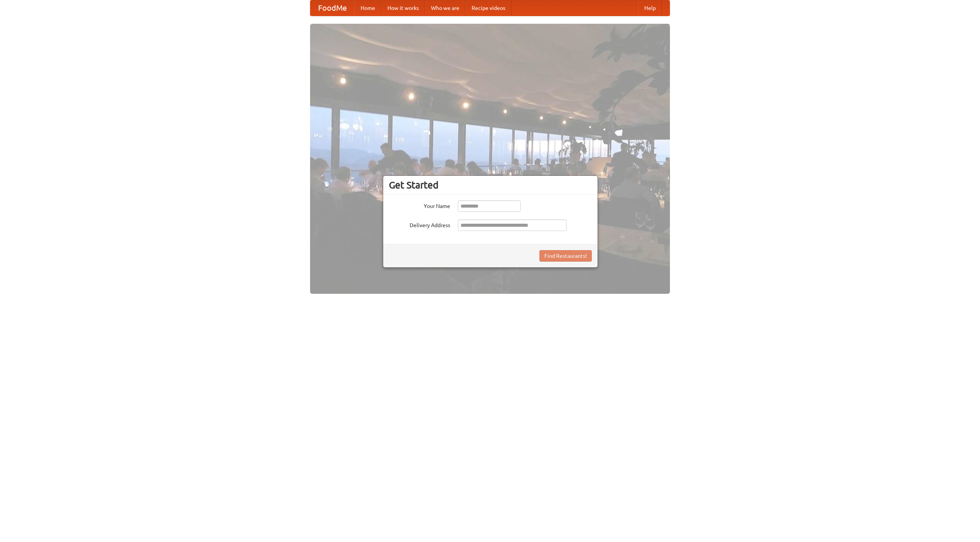 The width and height of the screenshot is (980, 542). I want to click on a: FoodMe, so click(332, 8).